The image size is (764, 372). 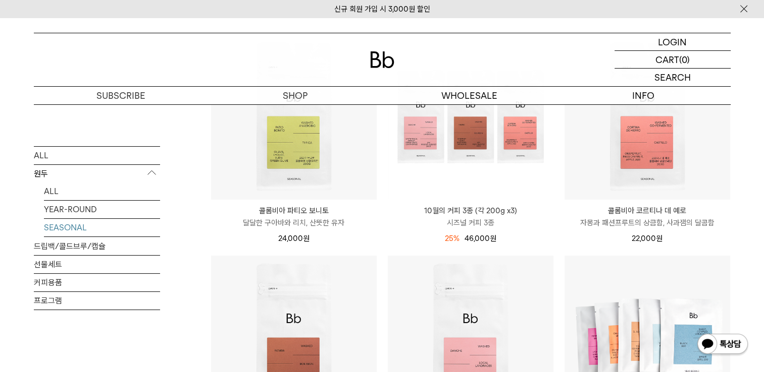 What do you see at coordinates (647, 117) in the screenshot?
I see `a: 콜롬비아 코르티나 데 예로` at bounding box center [647, 117].